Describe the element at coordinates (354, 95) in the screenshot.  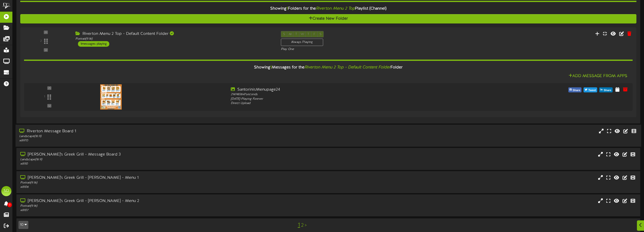
I see `div: 2147483647 seconds` at that location.